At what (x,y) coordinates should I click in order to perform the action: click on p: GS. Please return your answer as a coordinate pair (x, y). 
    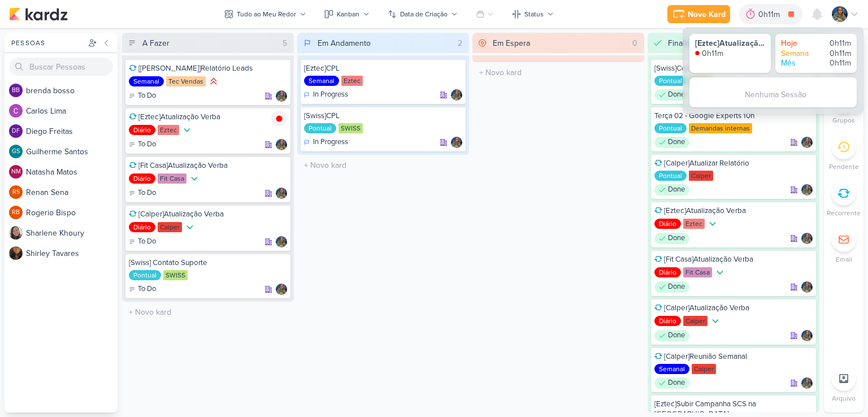
    Looking at the image, I should click on (16, 151).